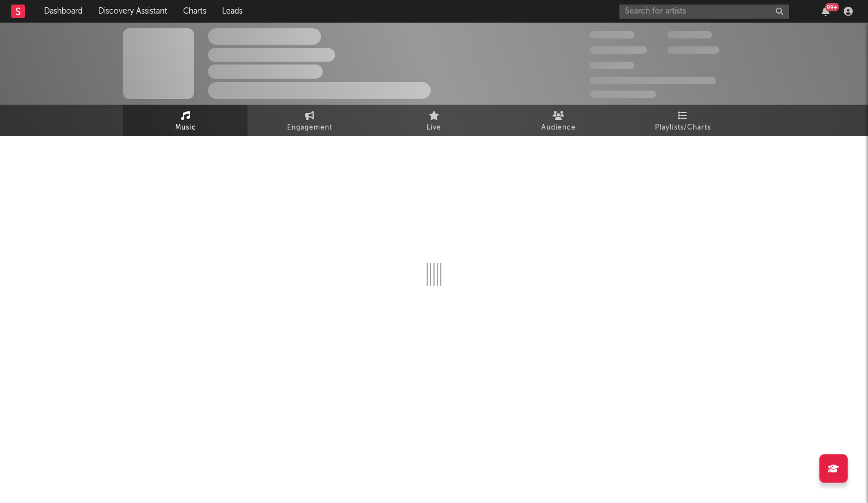 The image size is (868, 503). What do you see at coordinates (310, 128) in the screenshot?
I see `span: Engagement` at bounding box center [310, 128].